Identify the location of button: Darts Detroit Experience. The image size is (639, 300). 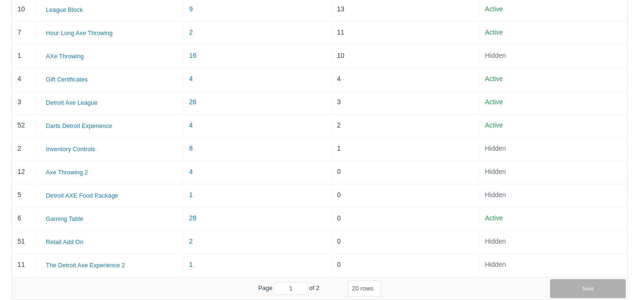
(79, 126).